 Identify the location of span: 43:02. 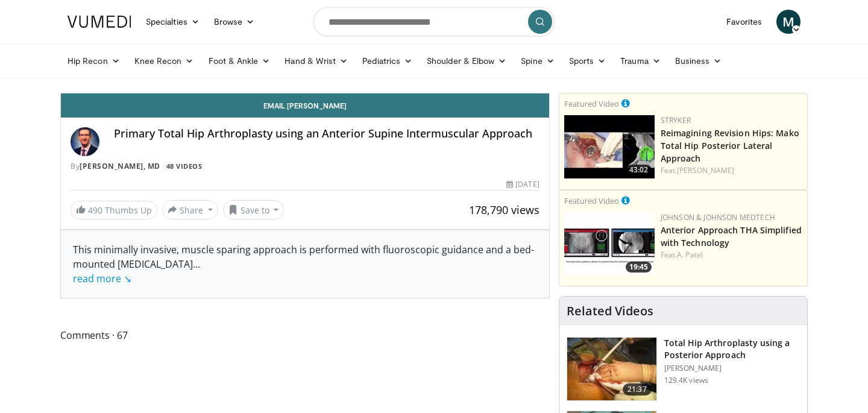
(638, 170).